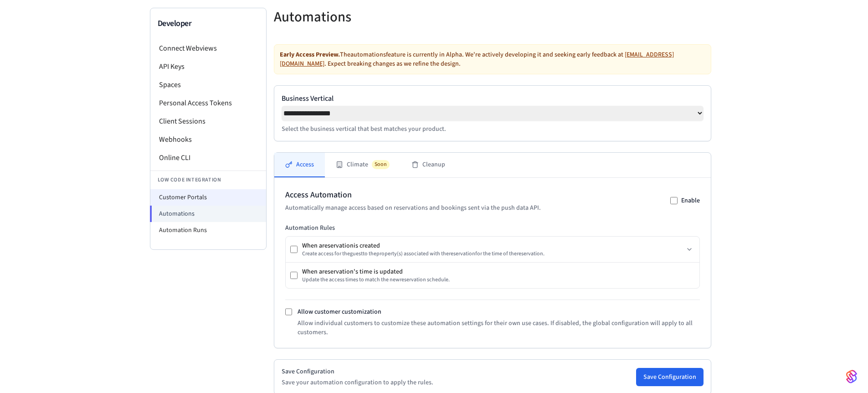 This screenshot has height=393, width=868. I want to click on div: Create access for the guest to the property (s) associated with the reservation for the time of t..., so click(423, 253).